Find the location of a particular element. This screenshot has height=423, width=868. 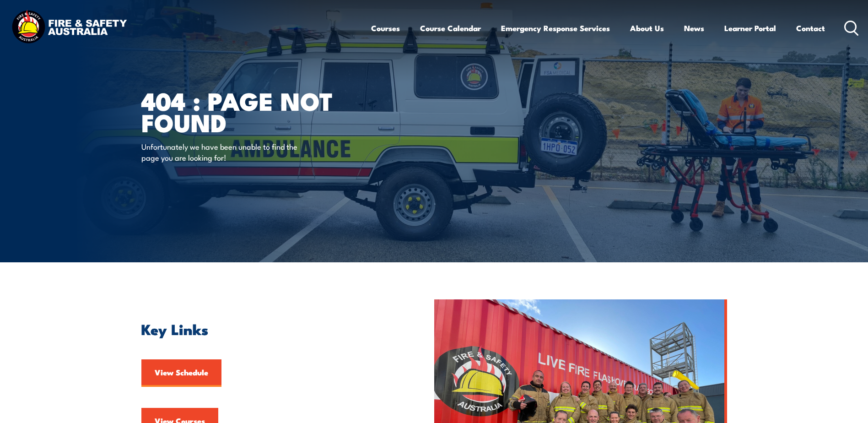

a: Course Calendar is located at coordinates (450, 28).